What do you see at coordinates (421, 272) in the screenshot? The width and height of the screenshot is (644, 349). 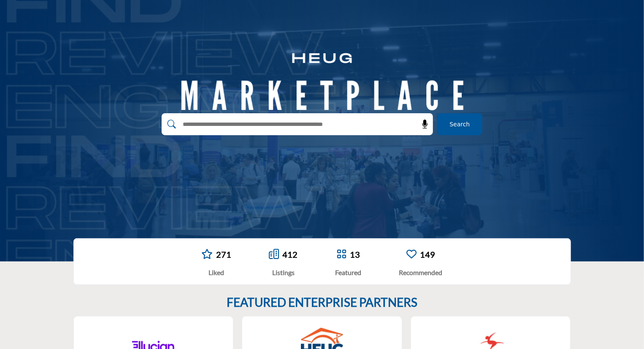 I see `div: Recommended` at bounding box center [421, 272].